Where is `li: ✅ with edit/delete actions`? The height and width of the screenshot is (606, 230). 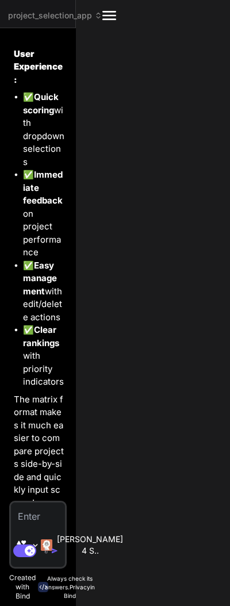
li: ✅ with edit/delete actions is located at coordinates (44, 292).